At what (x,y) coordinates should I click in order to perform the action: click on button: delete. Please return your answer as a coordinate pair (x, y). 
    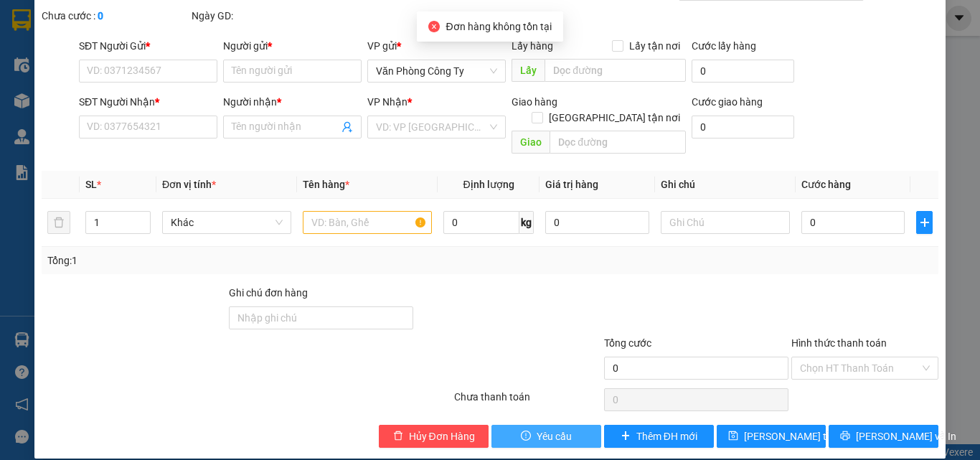
    Looking at the image, I should click on (59, 223).